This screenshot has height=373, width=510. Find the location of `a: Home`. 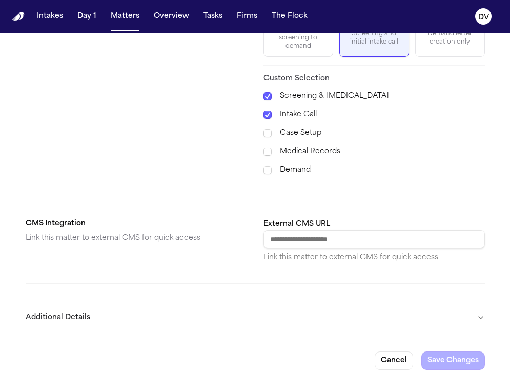

a: Home is located at coordinates (18, 16).